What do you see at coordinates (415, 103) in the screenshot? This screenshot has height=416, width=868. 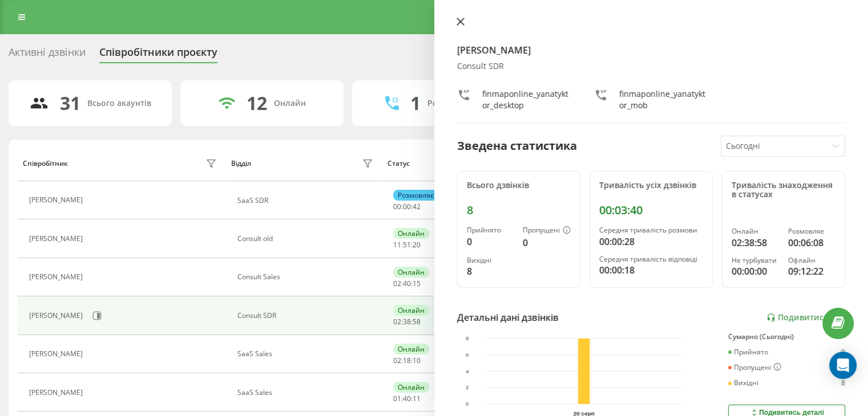 I see `div: 1` at bounding box center [415, 103].